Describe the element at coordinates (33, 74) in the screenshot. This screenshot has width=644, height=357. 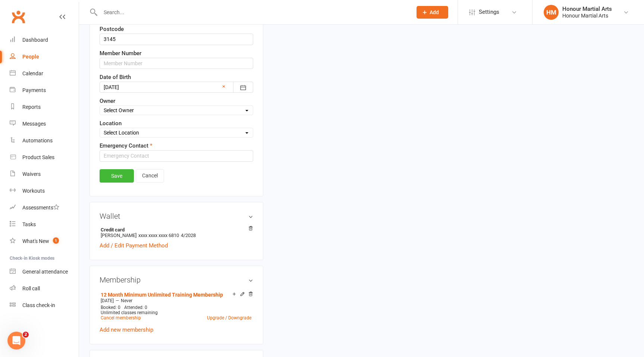
I see `div: Calendar` at that location.